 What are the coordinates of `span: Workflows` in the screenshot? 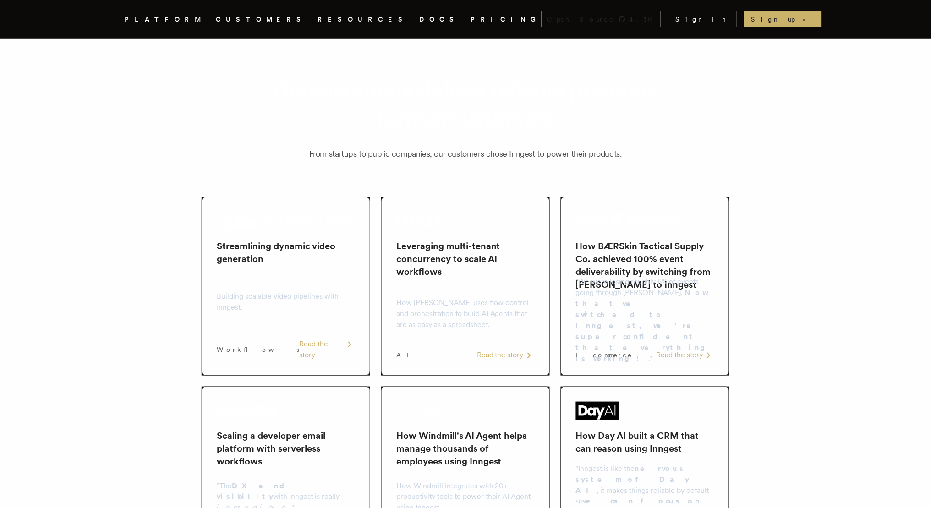 It's located at (258, 350).